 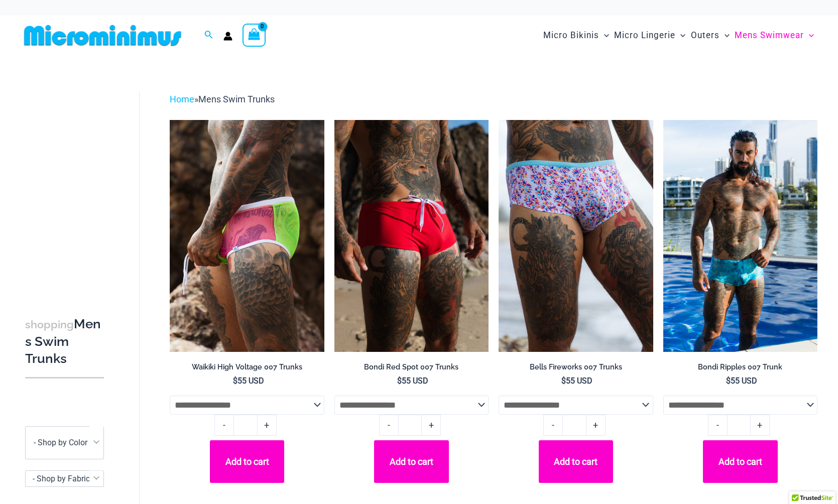 I want to click on a: Waikiki High Voltage 007 Trunks 10Waikiki High Voltage 007 Trunks 11Waikiki High Voltage 007 Trun..., so click(x=247, y=235).